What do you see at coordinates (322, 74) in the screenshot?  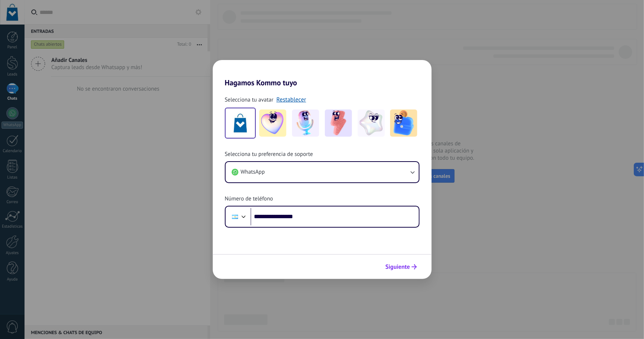 I see `h2: Hagamos Kommo tuyo` at bounding box center [322, 74].